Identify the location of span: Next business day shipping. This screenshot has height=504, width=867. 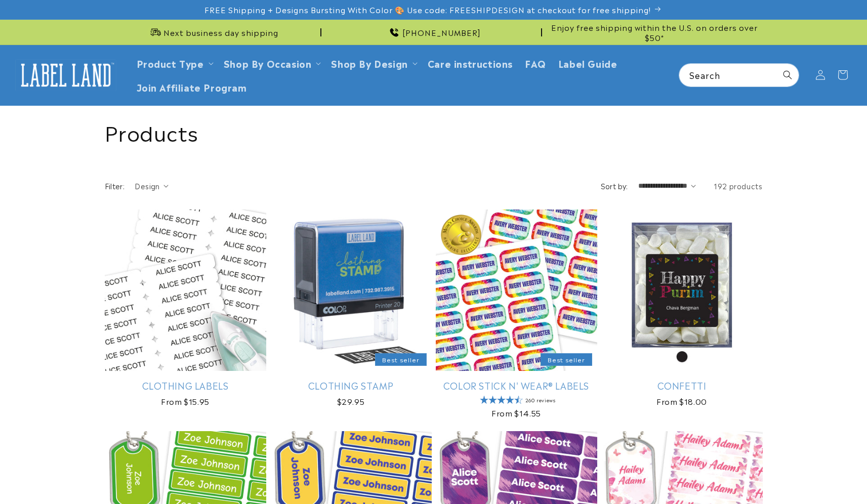
(221, 32).